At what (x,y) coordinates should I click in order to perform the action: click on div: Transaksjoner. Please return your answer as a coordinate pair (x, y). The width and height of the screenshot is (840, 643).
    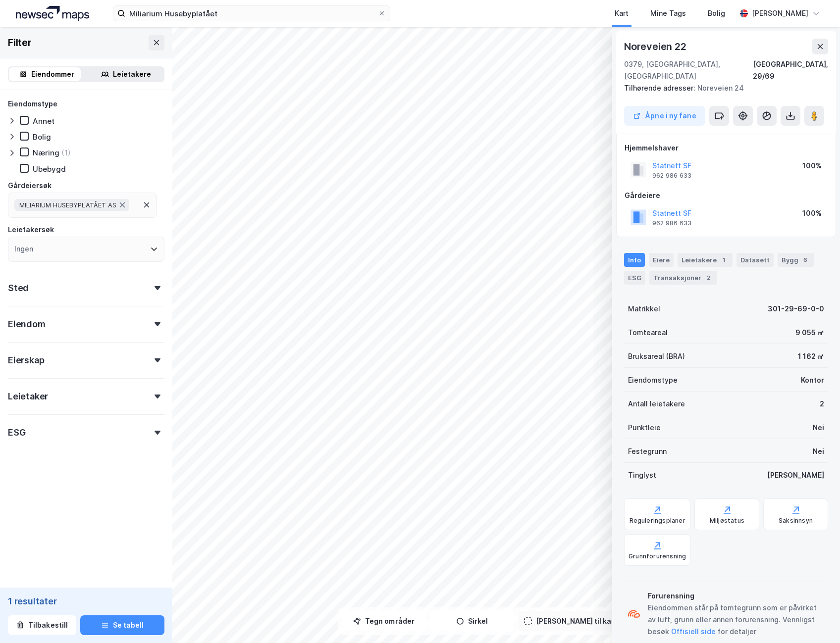
    Looking at the image, I should click on (683, 278).